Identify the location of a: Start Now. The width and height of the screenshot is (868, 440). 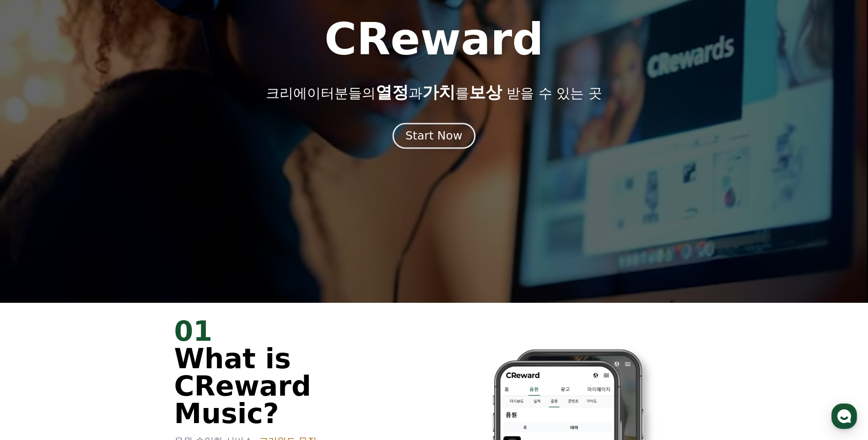
(434, 137).